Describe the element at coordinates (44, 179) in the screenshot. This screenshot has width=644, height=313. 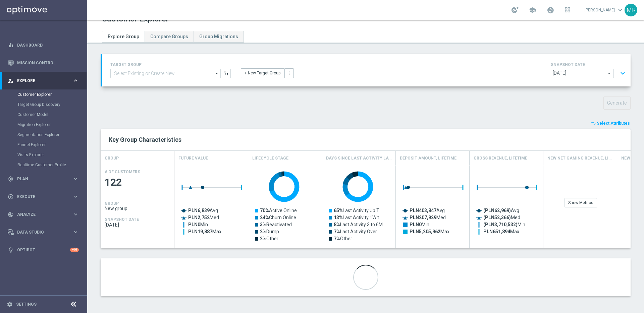
I see `span: Plan` at that location.